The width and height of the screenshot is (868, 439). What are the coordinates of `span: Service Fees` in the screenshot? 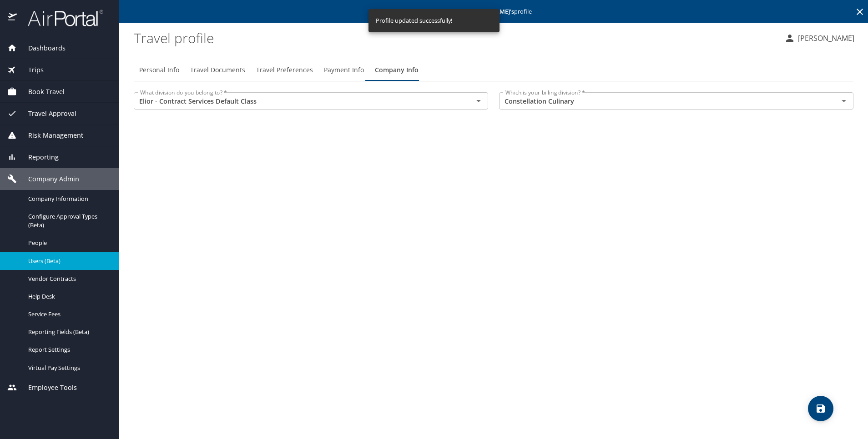 It's located at (68, 314).